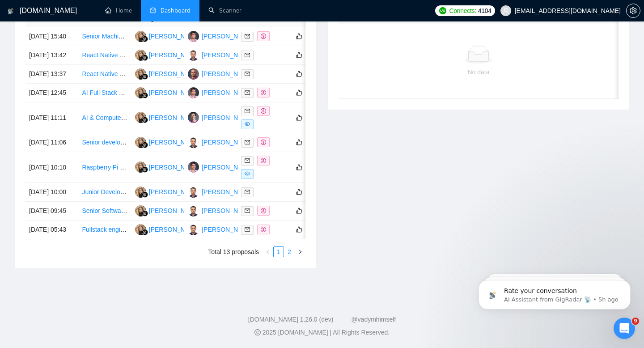 The width and height of the screenshot is (644, 348). What do you see at coordinates (11, 11) in the screenshot?
I see `img: logo` at bounding box center [11, 11].